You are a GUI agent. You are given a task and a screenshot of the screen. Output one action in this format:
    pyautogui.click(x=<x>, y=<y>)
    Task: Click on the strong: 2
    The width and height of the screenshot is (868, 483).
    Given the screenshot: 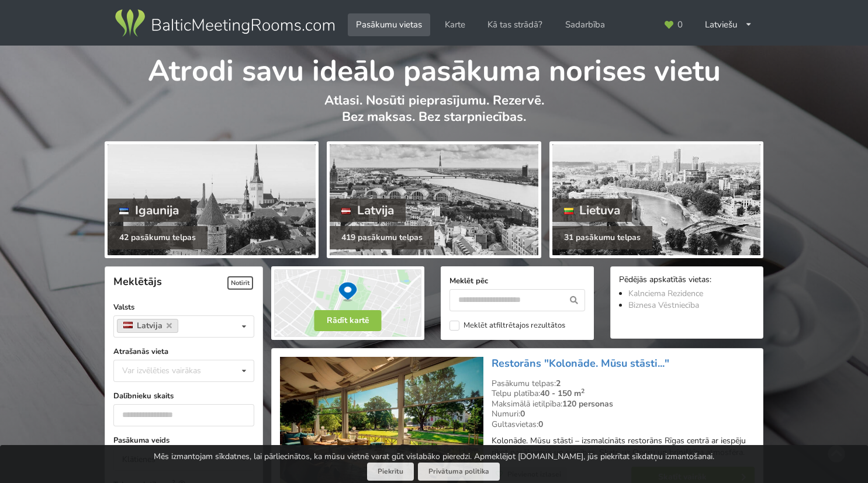 What is the action you would take?
    pyautogui.click(x=558, y=383)
    